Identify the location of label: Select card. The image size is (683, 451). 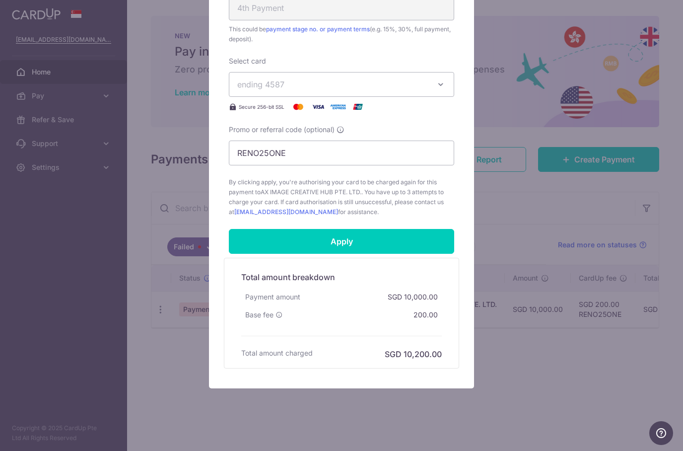
(247, 61).